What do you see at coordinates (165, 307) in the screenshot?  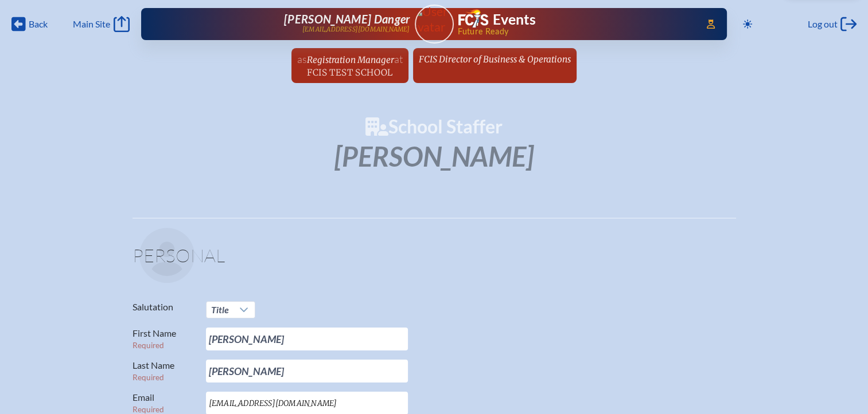 I see `label: Salutation` at bounding box center [165, 307].